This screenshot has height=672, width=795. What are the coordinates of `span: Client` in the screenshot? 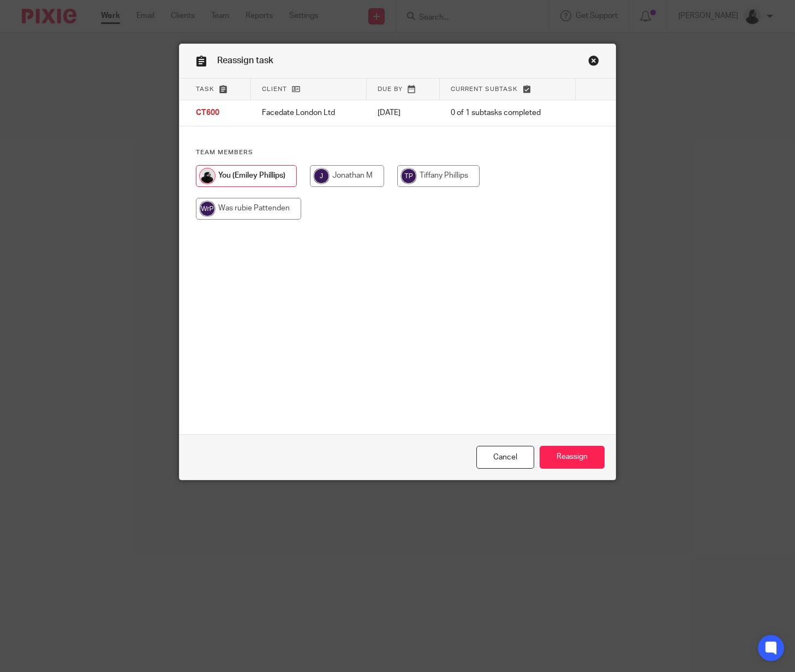 It's located at (274, 89).